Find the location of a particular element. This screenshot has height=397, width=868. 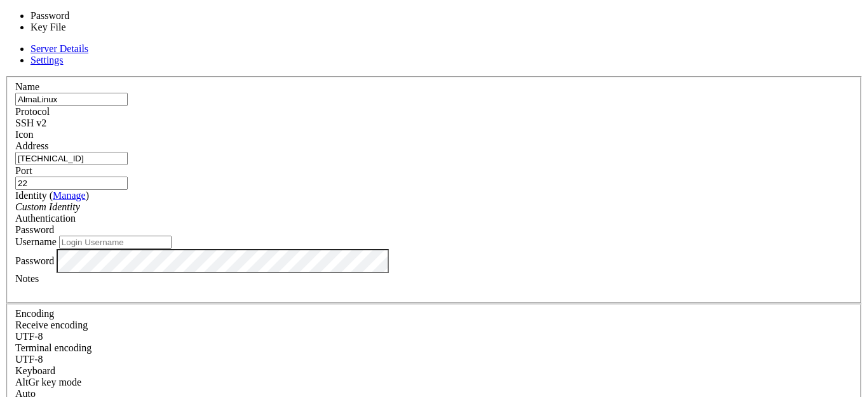

li: Key File is located at coordinates (82, 27).